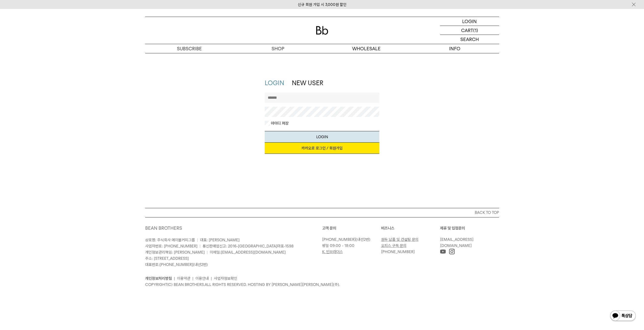 The image size is (644, 330). I want to click on a: 이용안내, so click(202, 278).